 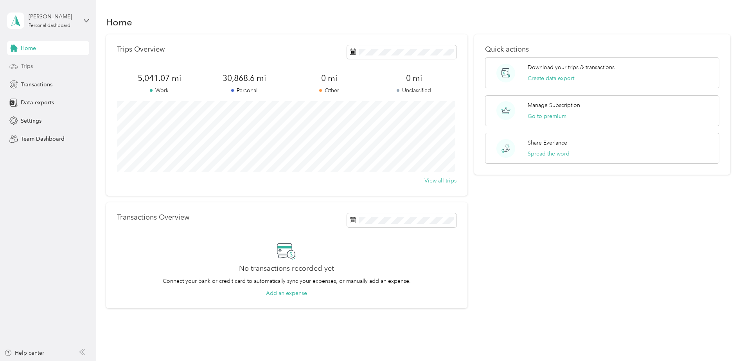 What do you see at coordinates (49, 26) in the screenshot?
I see `div: Personal dashboard` at bounding box center [49, 26].